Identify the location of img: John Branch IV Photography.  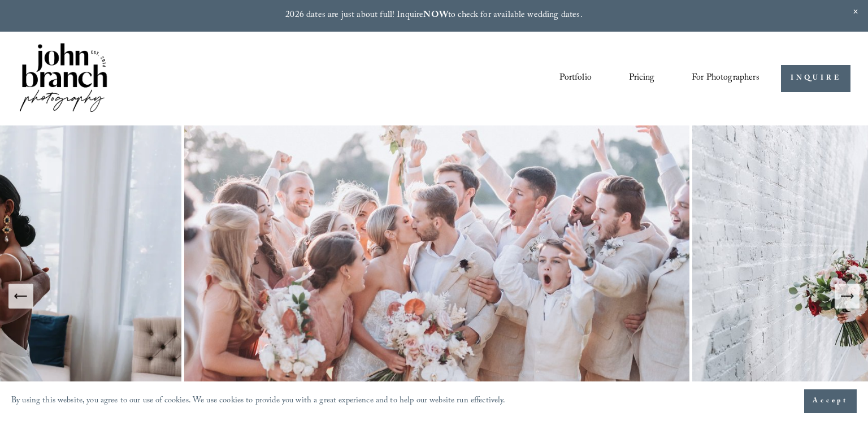
(63, 78).